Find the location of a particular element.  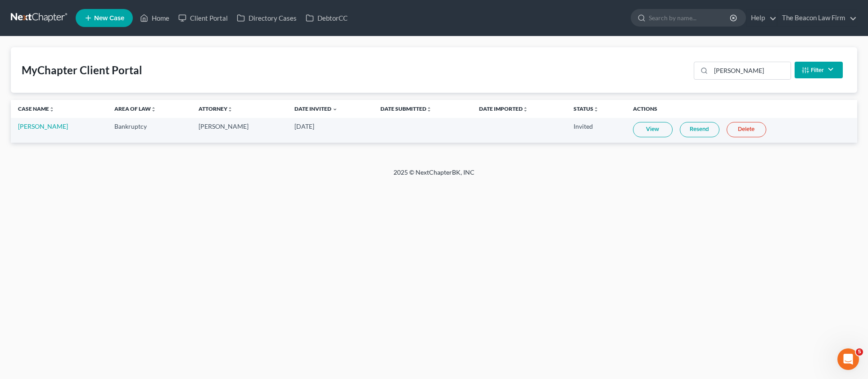

div: MyChapter Client Portal is located at coordinates (82, 70).